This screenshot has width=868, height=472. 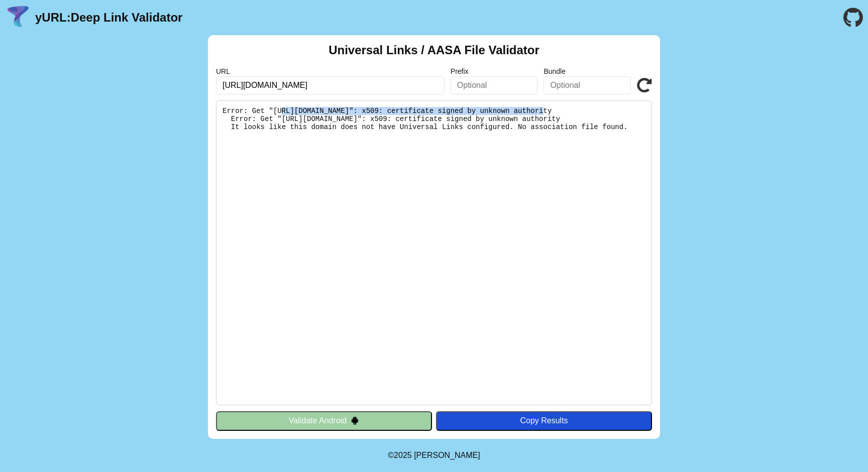 I want to click on label: Prefix, so click(x=494, y=71).